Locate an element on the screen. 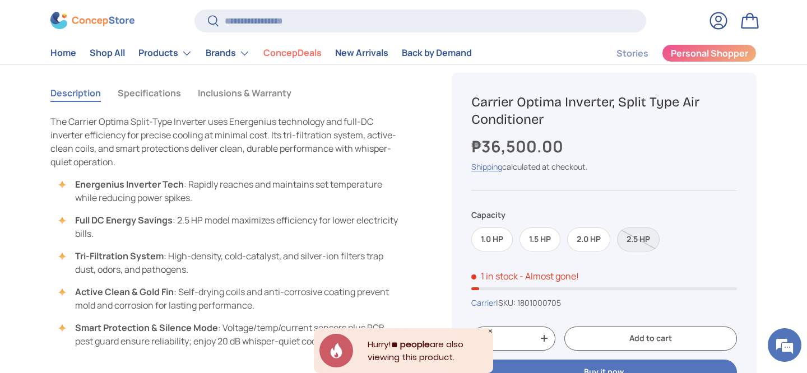  strong: Smart Protection & Silence Mode is located at coordinates (146, 328).